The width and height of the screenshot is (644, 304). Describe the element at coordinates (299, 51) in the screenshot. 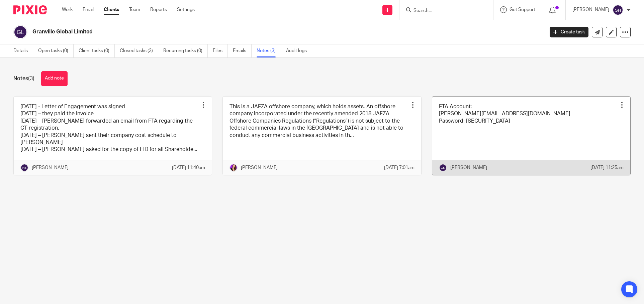

I see `a: Audit logs` at that location.